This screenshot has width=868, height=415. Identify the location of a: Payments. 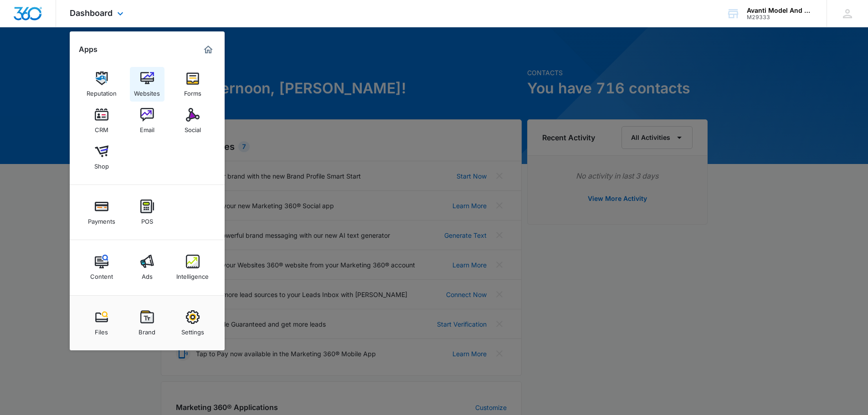
(102, 213).